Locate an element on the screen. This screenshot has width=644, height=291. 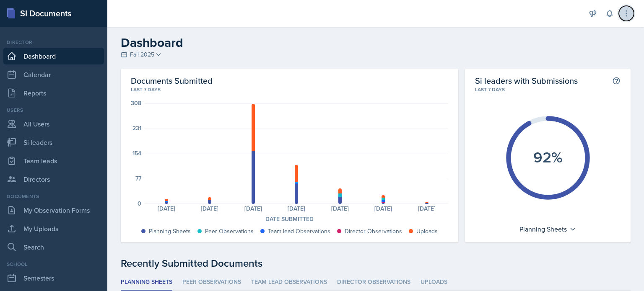
div: 231 is located at coordinates (137, 128).